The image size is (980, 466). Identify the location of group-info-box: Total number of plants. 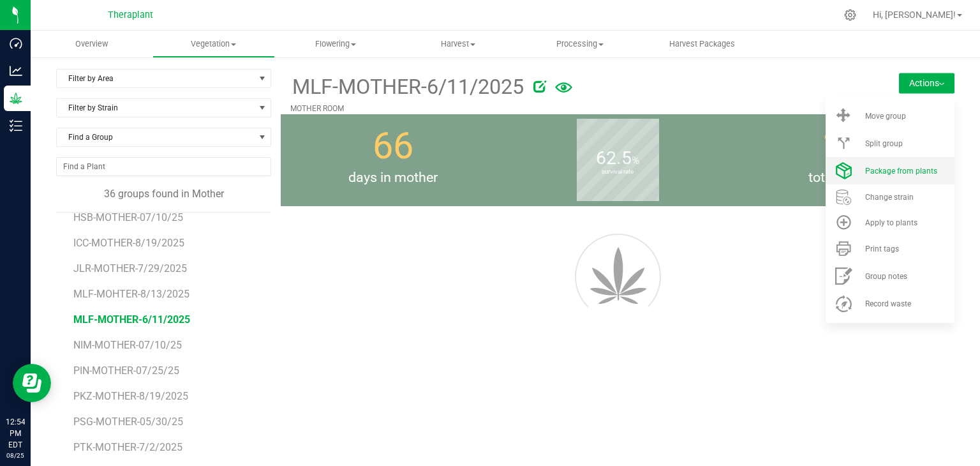
(842, 160).